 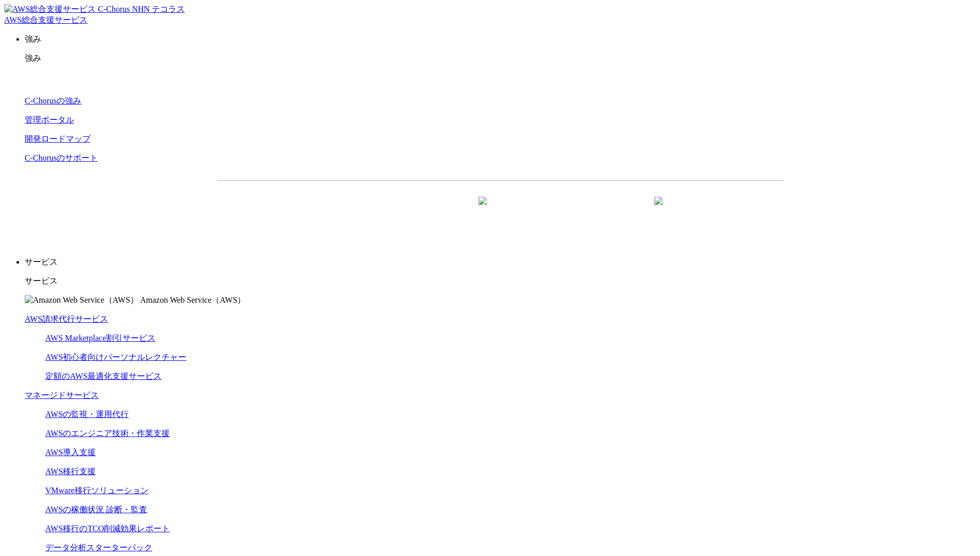 What do you see at coordinates (96, 509) in the screenshot?
I see `a: AWSの稼働状況 診断・監査` at bounding box center [96, 509].